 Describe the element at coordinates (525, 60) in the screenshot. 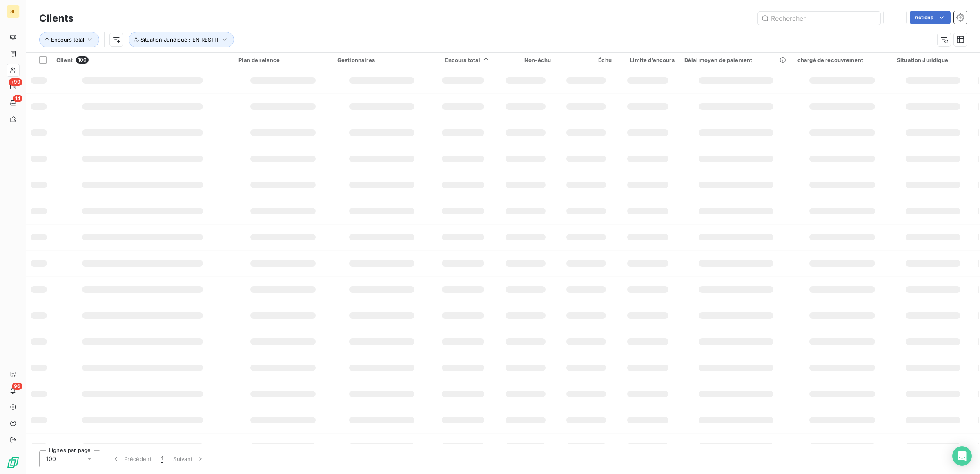

I see `div: Non-échu` at that location.